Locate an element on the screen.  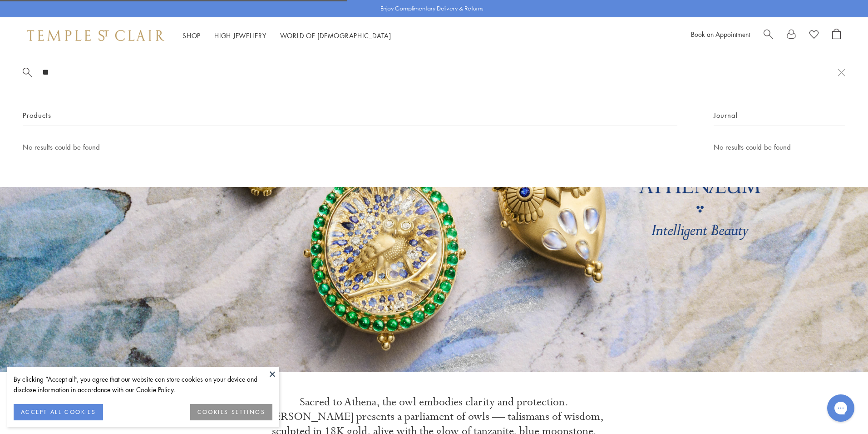
a: High JewelleryHigh Jewellery is located at coordinates (240, 36).